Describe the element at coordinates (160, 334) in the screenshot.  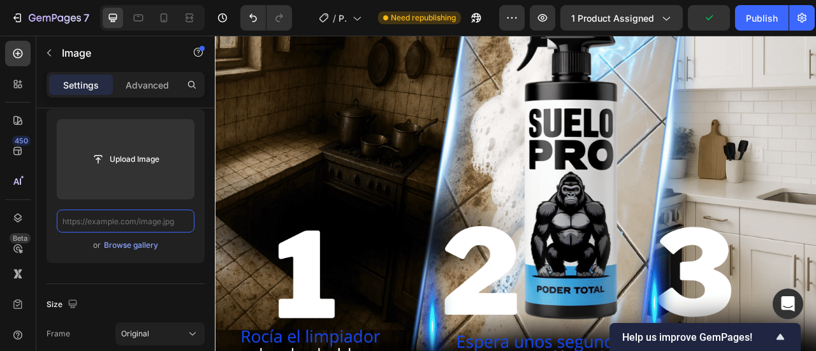
I see `button: Original` at that location.